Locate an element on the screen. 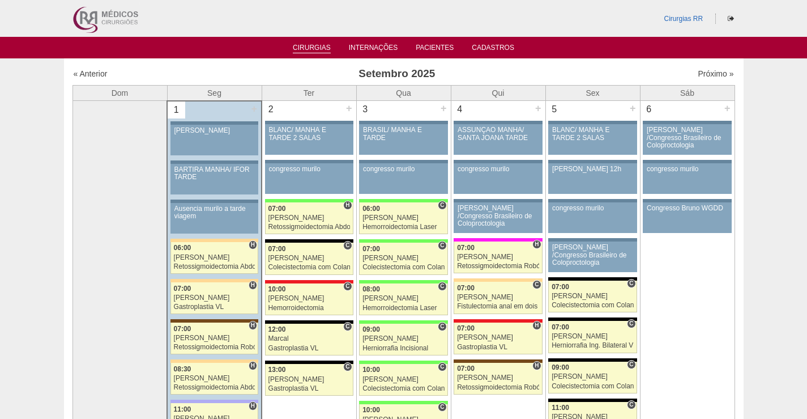 The width and height of the screenshot is (807, 419). div: Key: Santa Joana is located at coordinates (498, 361).